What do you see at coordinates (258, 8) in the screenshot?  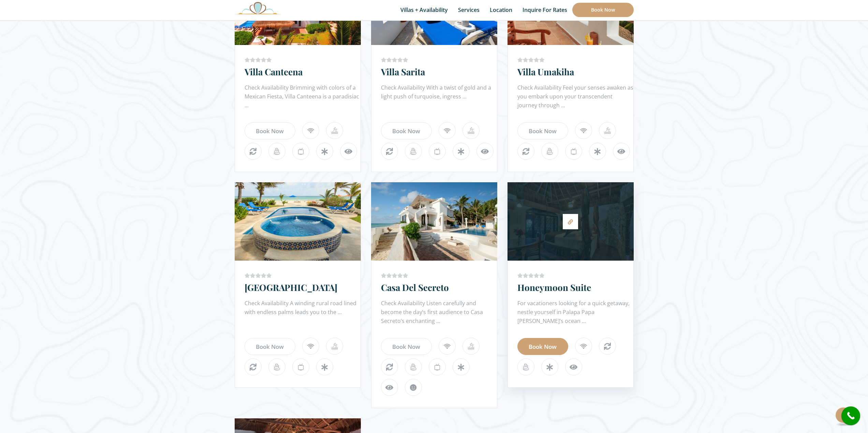 I see `img: Awesome Logo` at bounding box center [258, 8].